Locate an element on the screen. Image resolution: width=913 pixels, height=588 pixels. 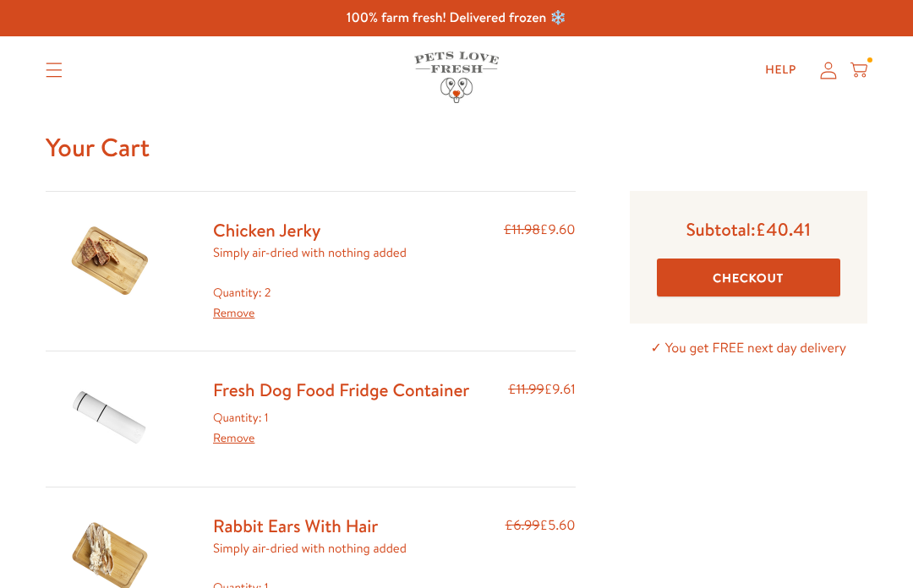
p: Subtotal: is located at coordinates (748, 229).